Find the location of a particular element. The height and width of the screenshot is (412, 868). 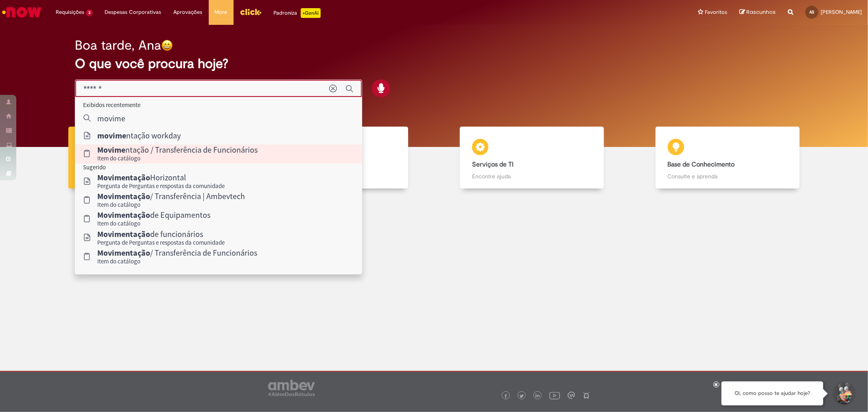

p: Encontre ajuda is located at coordinates (531, 176).